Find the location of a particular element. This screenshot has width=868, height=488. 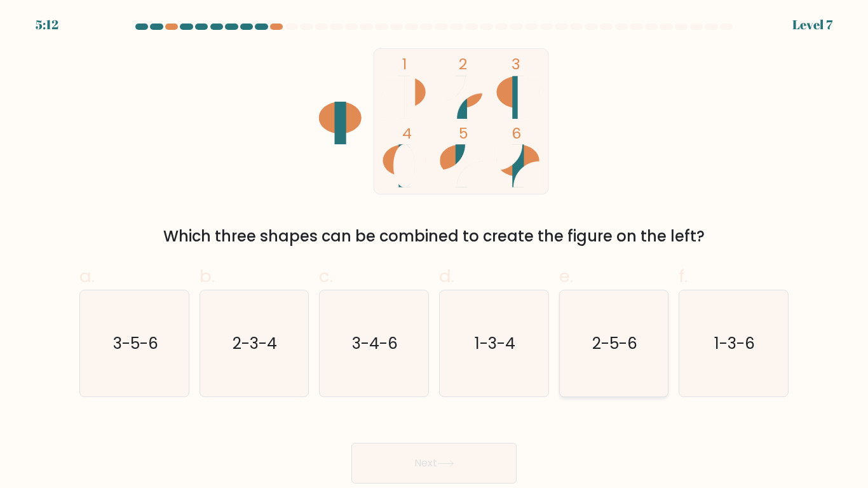

text: 1-3-6 is located at coordinates (734, 343).